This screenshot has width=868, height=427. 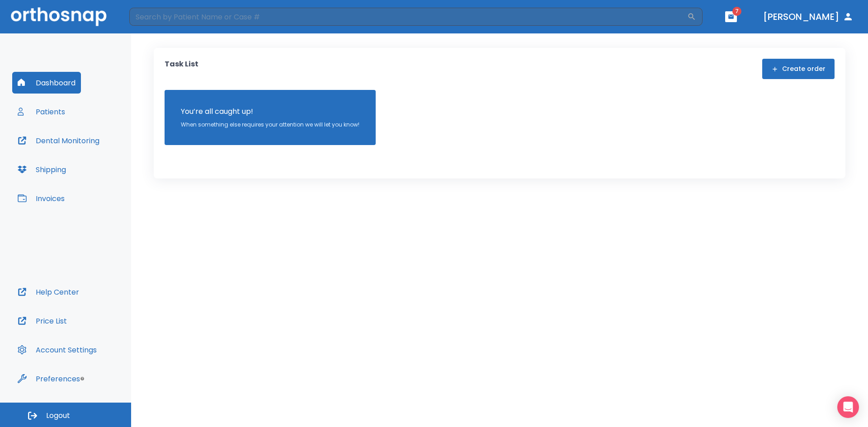 I want to click on a: Patients, so click(x=41, y=111).